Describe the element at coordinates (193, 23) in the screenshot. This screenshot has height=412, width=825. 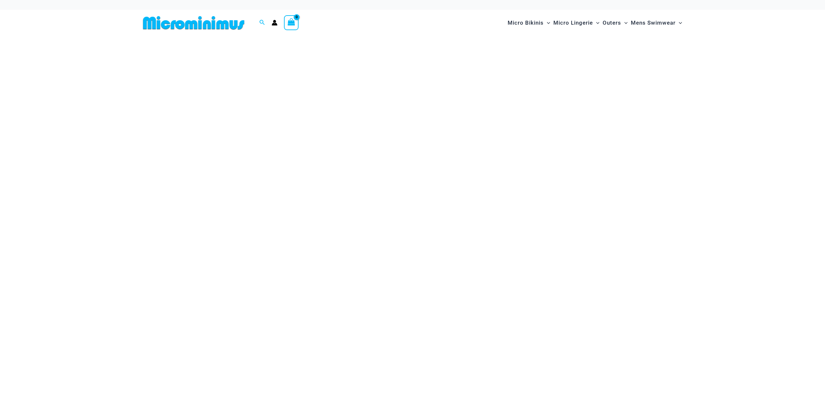
I see `img: MM SHOP LOGO FLAT` at that location.